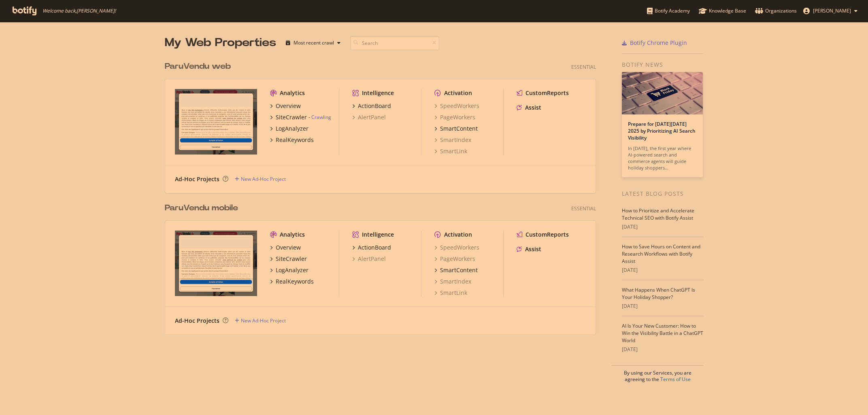 The image size is (868, 415). What do you see at coordinates (321, 117) in the screenshot?
I see `a: Crawling` at bounding box center [321, 117].